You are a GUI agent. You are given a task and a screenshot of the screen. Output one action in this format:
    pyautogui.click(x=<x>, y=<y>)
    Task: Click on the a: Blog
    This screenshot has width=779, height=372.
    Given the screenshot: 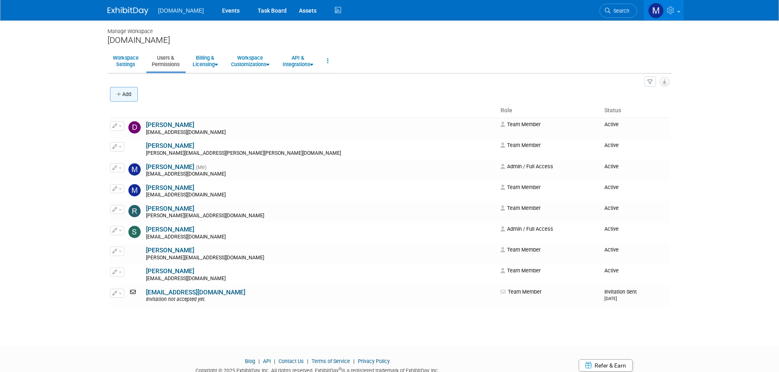 What is the action you would take?
    pyautogui.click(x=250, y=361)
    